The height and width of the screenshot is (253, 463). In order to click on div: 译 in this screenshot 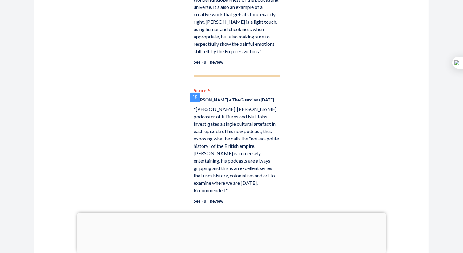, I will do `click(195, 98)`.